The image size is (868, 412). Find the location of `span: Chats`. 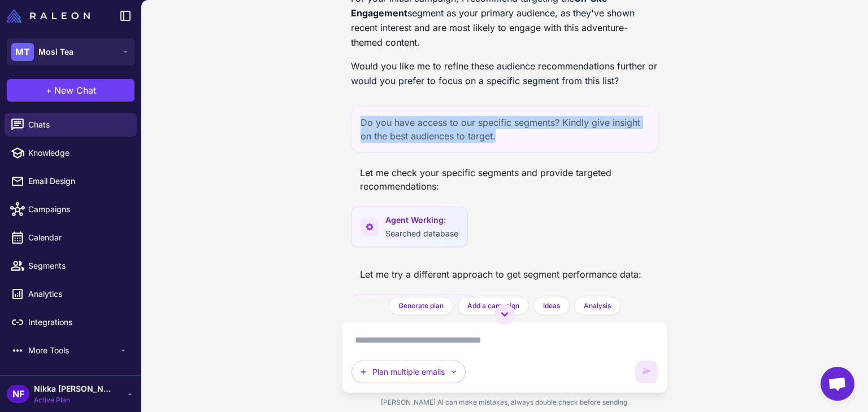

span: Chats is located at coordinates (78, 125).